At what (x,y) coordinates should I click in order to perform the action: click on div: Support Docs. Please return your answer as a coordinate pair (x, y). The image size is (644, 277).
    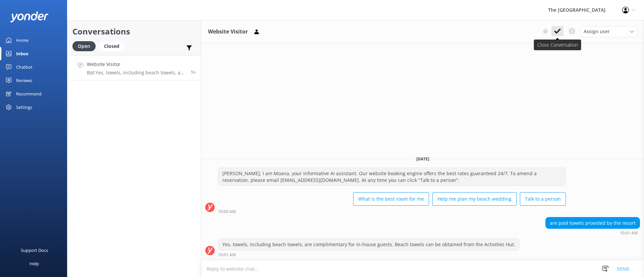
    Looking at the image, I should click on (34, 250).